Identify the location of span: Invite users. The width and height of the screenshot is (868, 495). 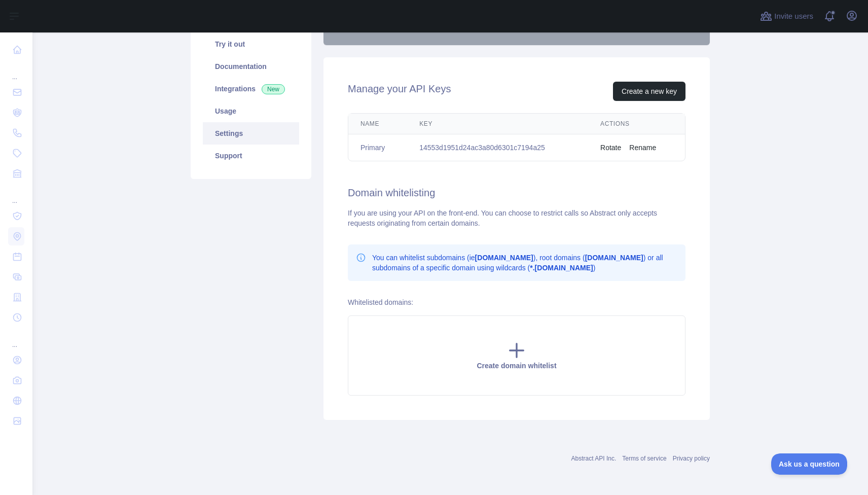
(793, 17).